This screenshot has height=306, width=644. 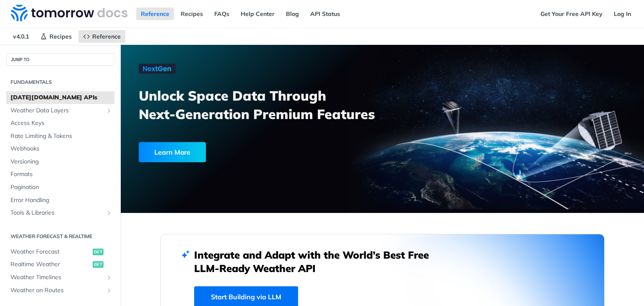 I want to click on a: Help Center, so click(x=258, y=14).